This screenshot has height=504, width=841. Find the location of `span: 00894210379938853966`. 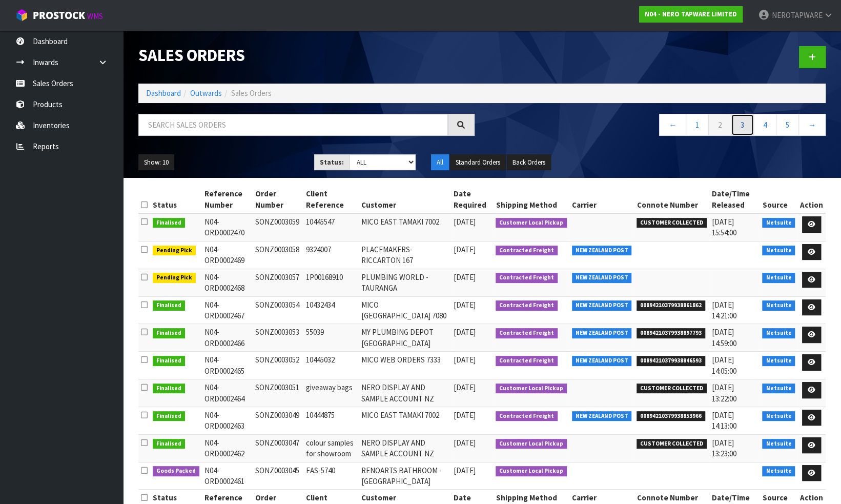

span: 00894210379938853966 is located at coordinates (671, 416).